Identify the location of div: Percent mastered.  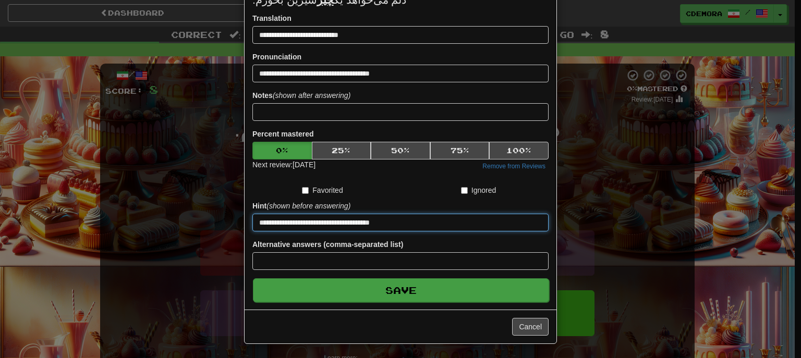
(400, 151).